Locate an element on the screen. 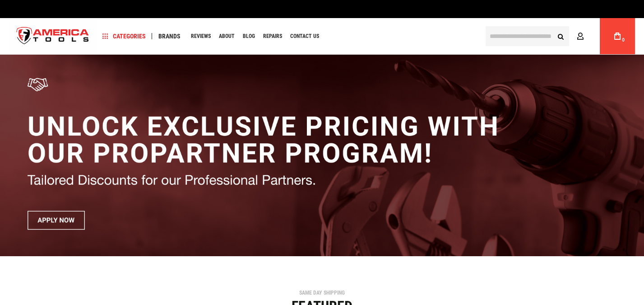  a: Repairs is located at coordinates (273, 36).